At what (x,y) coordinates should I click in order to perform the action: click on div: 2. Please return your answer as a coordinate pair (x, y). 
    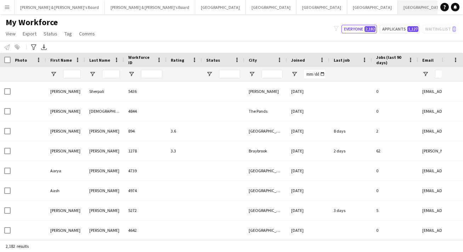
    Looking at the image, I should click on (395, 131).